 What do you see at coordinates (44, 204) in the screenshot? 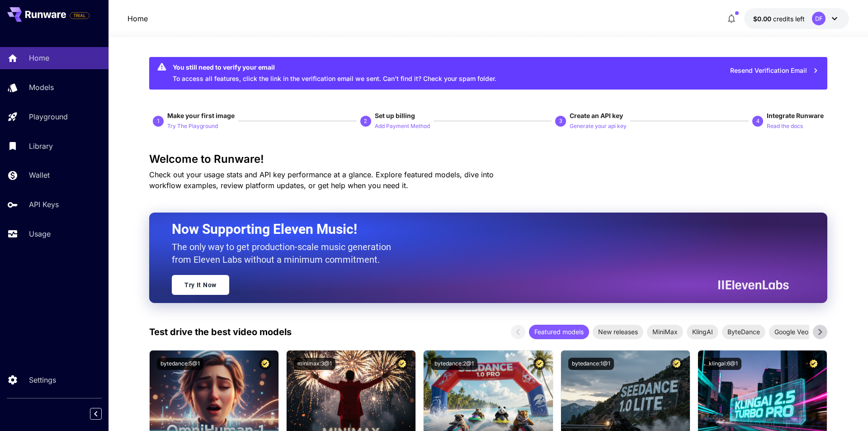
I see `p: API Keys` at bounding box center [44, 204].